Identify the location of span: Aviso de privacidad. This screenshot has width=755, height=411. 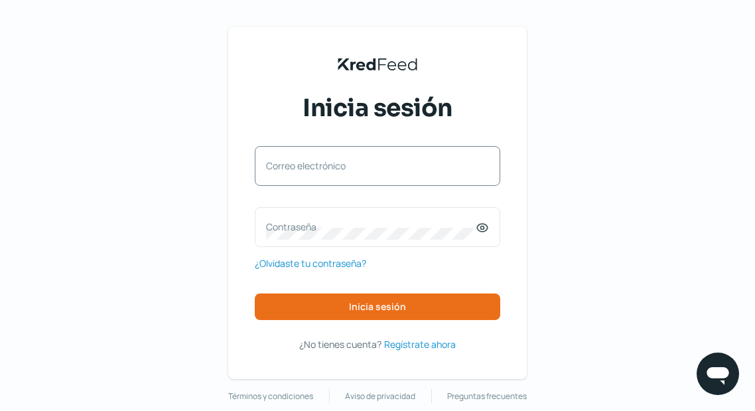
(380, 396).